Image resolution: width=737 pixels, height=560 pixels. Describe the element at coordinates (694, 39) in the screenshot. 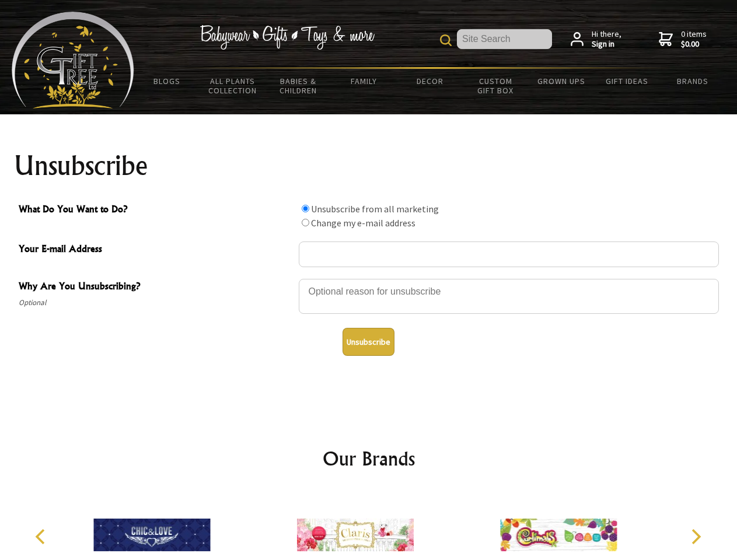

I see `span: 0 items` at that location.